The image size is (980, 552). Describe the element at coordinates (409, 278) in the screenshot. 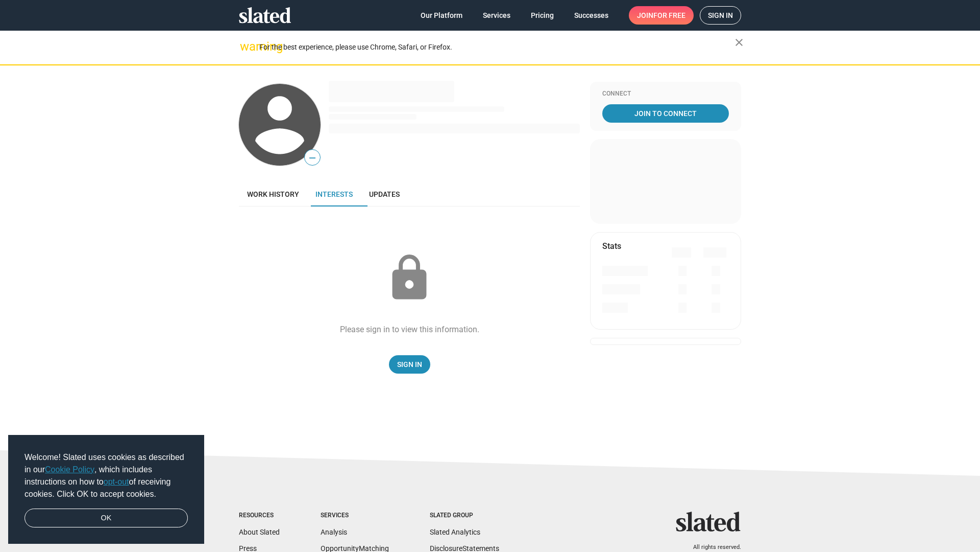

I see `mat-icon: lock` at that location.